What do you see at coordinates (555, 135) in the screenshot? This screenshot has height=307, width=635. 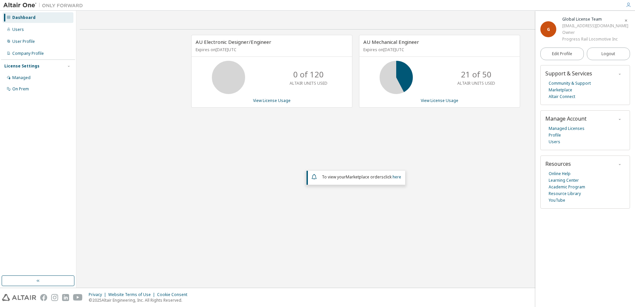 I see `a: Profile` at bounding box center [555, 135].